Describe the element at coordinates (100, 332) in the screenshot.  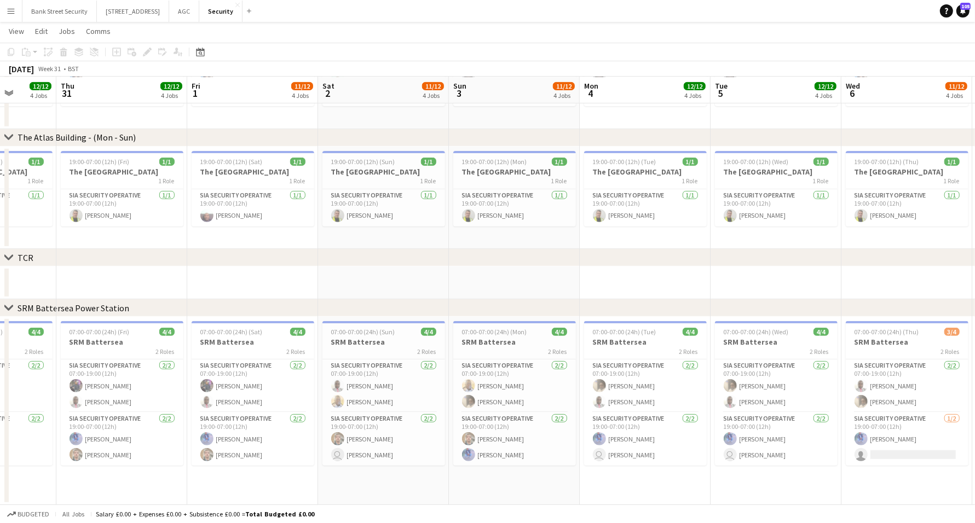
I see `span: 07:00-07:00 (24h) (Fri)` at that location.